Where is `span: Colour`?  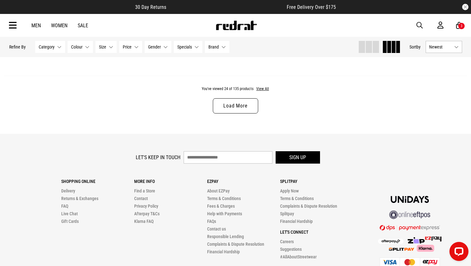 span: Colour is located at coordinates (77, 47).